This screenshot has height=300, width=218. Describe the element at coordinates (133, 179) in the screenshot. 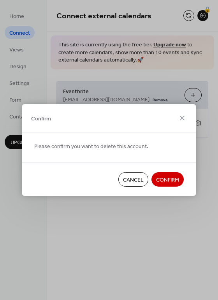

I see `button: Cancel` at that location.